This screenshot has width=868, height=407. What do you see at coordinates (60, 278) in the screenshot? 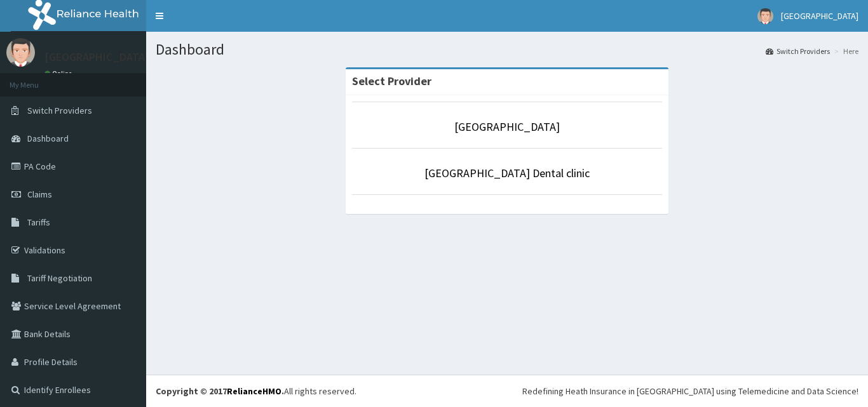
I see `span: Tariff Negotiation` at bounding box center [60, 278].